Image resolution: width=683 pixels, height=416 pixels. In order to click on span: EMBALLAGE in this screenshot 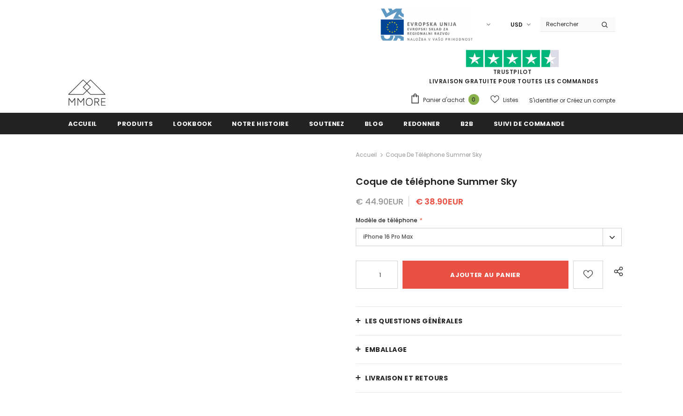, I will do `click(386, 349)`.